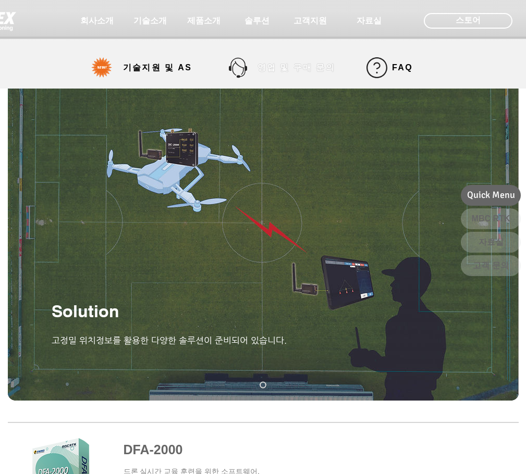  What do you see at coordinates (257, 21) in the screenshot?
I see `span: 솔루션` at bounding box center [257, 21].